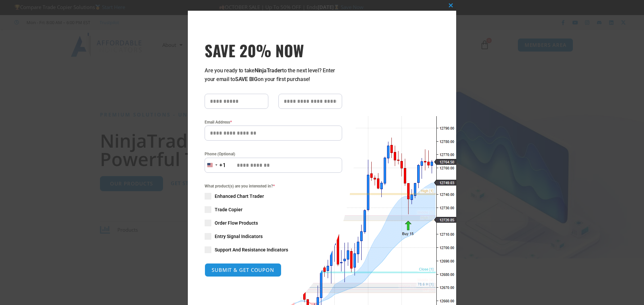 This screenshot has width=644, height=305. What do you see at coordinates (273, 186) in the screenshot?
I see `span: What product(s) are you interested in?` at bounding box center [273, 186].